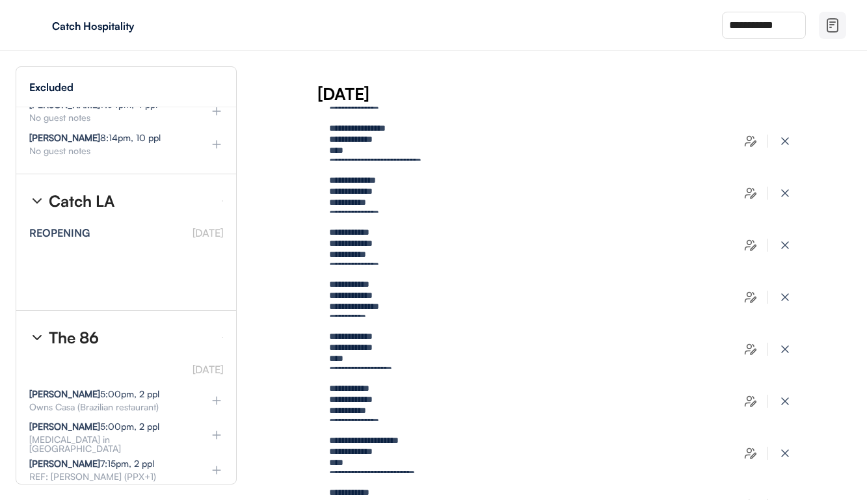 Image resolution: width=867 pixels, height=504 pixels. What do you see at coordinates (109, 407) in the screenshot?
I see `div: Owns Casa (Brazilian restaurant)` at bounding box center [109, 407].